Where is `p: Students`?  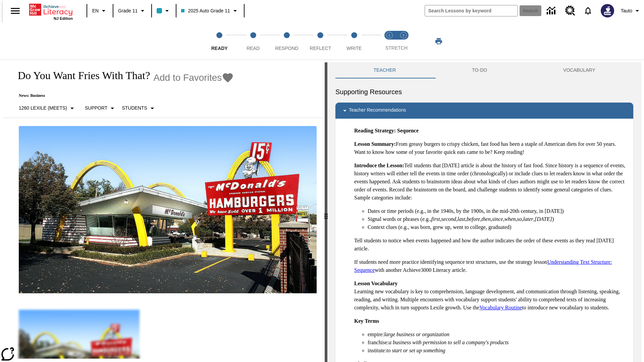 p: Students is located at coordinates (134, 108).